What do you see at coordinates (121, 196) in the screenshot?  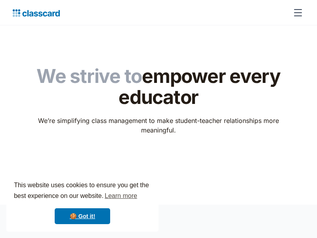 I see `a: learn more about cookies` at bounding box center [121, 196].